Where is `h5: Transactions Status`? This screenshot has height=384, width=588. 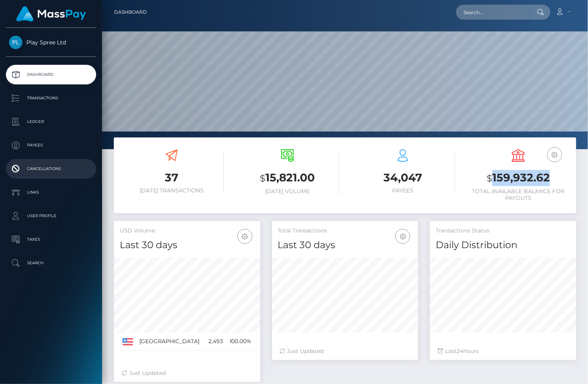 h5: Transactions Status is located at coordinates (503, 231).